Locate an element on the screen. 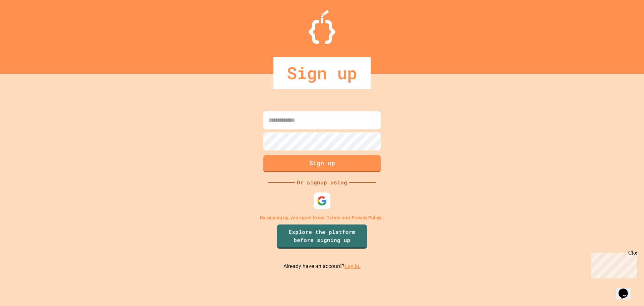 Image resolution: width=644 pixels, height=306 pixels. img: google-icon.svg is located at coordinates (322, 201).